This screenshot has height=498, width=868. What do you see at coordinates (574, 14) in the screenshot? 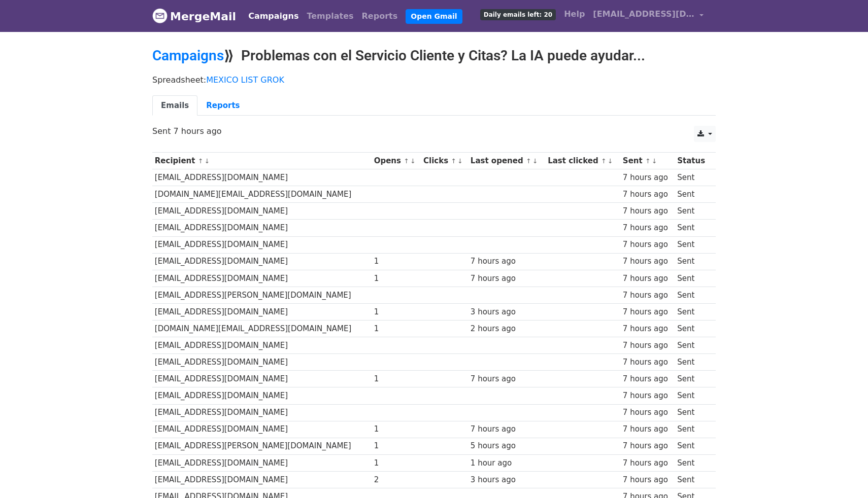
I see `a: Help` at bounding box center [574, 14].